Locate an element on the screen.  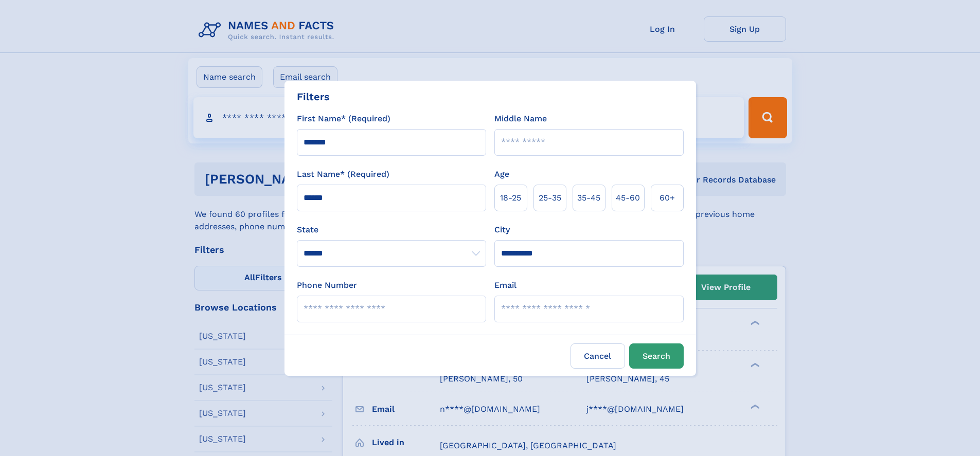
label: First Name* (Required) is located at coordinates (343, 119).